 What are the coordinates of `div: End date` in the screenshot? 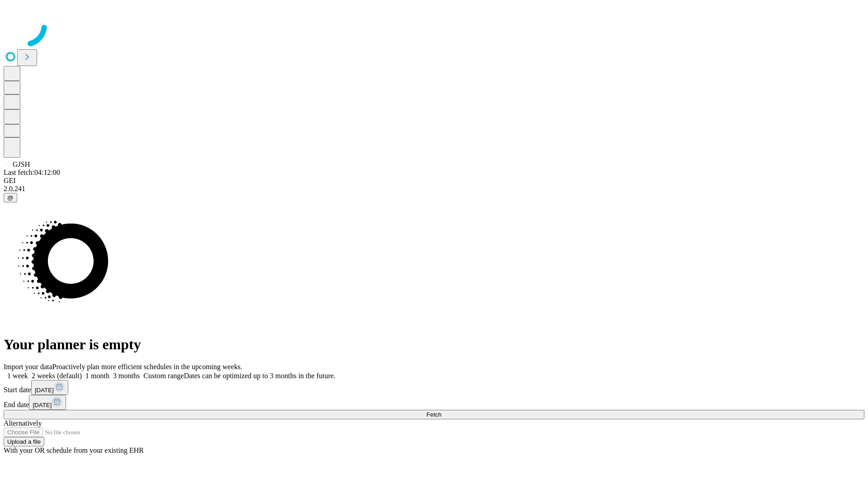 It's located at (434, 402).